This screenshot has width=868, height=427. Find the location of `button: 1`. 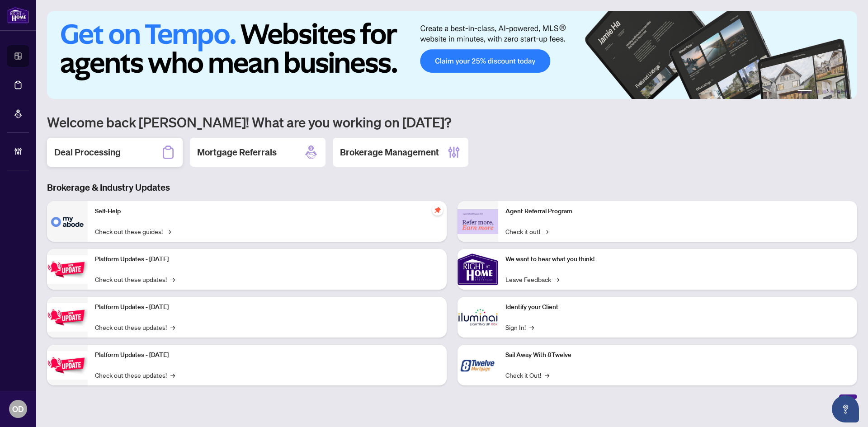

button: 1 is located at coordinates (805, 92).